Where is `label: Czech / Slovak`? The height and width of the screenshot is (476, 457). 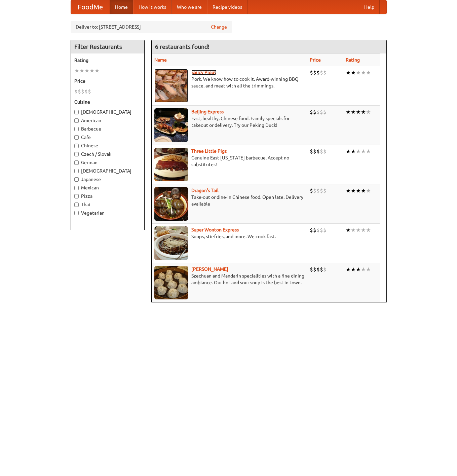 label: Czech / Slovak is located at coordinates (108, 154).